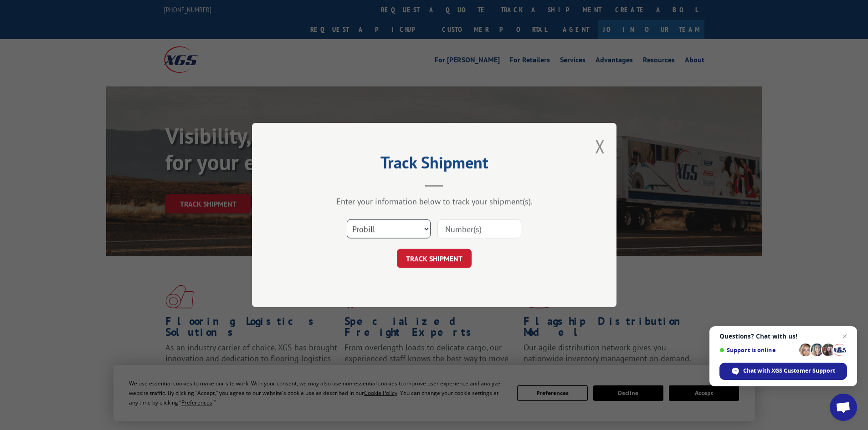 This screenshot has height=430, width=868. What do you see at coordinates (435, 259) in the screenshot?
I see `button: TRACK SHIPMENT` at bounding box center [435, 259].